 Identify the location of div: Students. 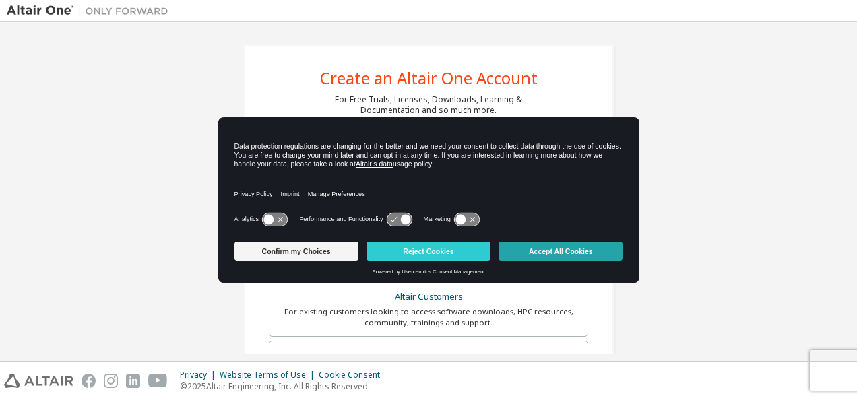
(429, 359).